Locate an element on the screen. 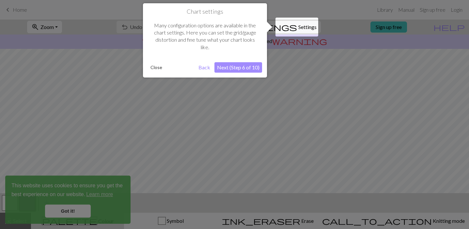 The width and height of the screenshot is (469, 229). h1: Chart settings is located at coordinates (205, 12).